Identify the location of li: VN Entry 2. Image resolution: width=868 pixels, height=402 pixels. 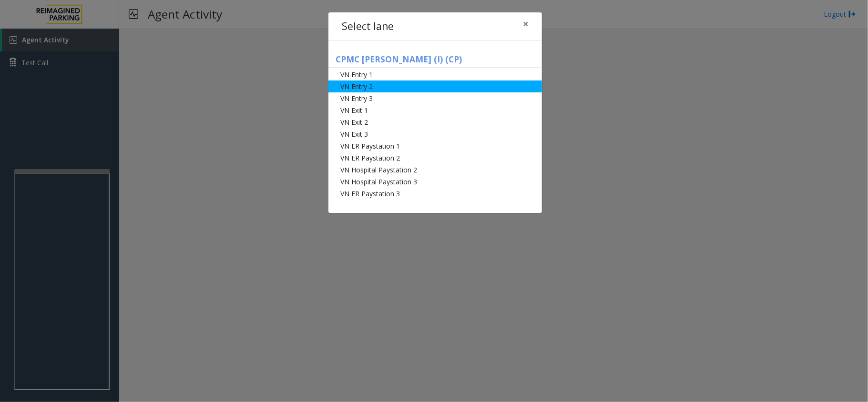
(435, 86).